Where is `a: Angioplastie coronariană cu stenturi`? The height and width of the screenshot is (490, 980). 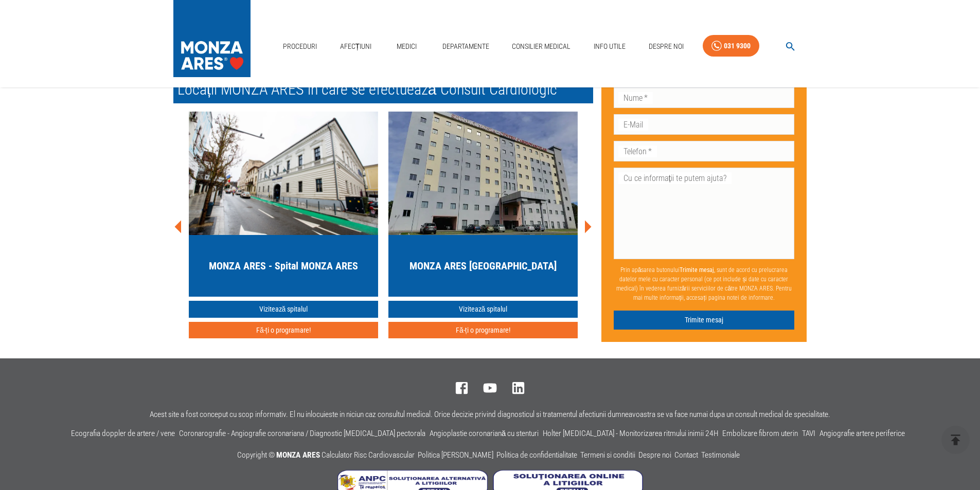
a: Angioplastie coronariană cu stenturi is located at coordinates (484, 434).